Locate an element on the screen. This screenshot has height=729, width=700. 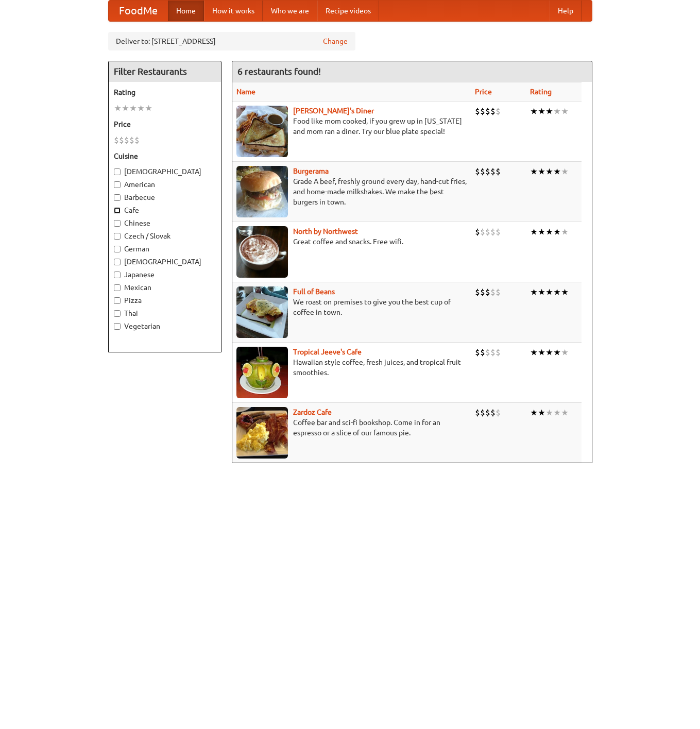
b: Tropical Jeeve's Cafe is located at coordinates (327, 352).